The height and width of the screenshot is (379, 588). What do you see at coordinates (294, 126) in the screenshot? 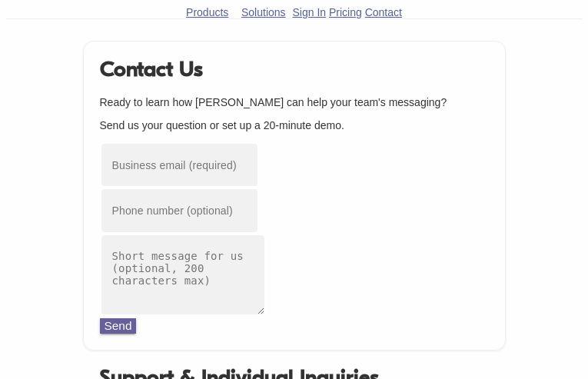
I see `p: Send us your question or set up a 20-minute demo.` at bounding box center [294, 126].